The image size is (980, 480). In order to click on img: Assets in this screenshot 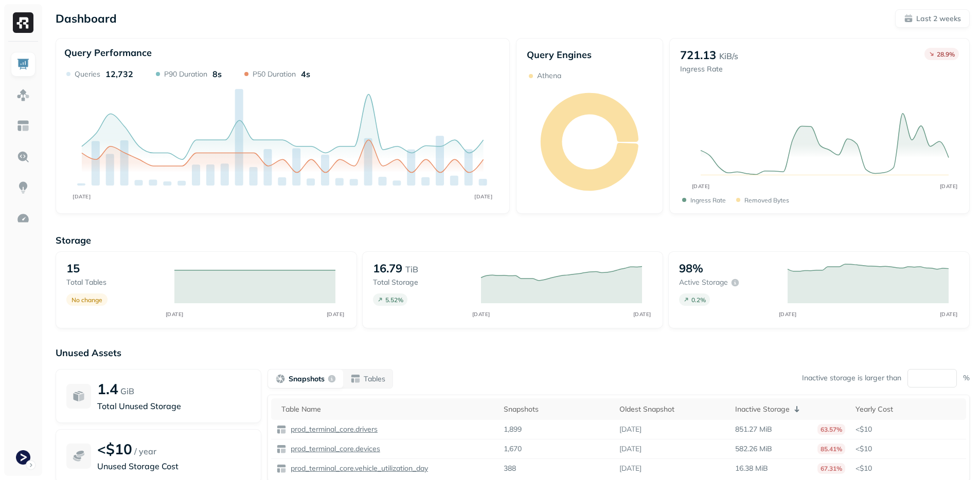, I will do `click(23, 95)`.